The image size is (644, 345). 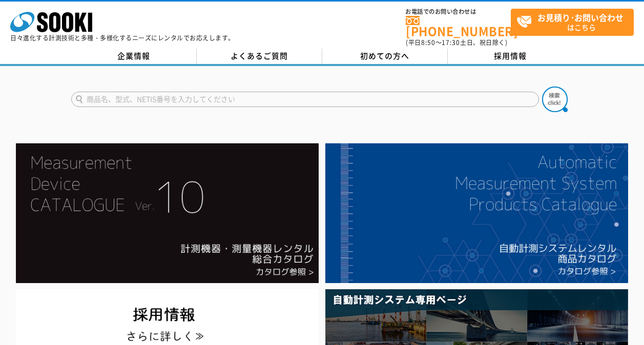 I want to click on span: 8:50, so click(x=428, y=43).